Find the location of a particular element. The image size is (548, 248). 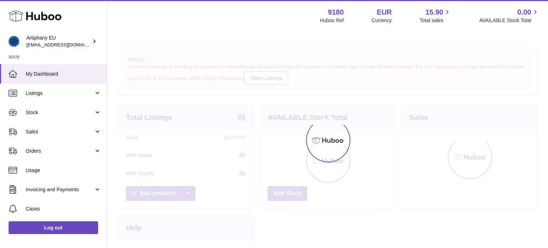

img: artiphany@artiphany.eu is located at coordinates (14, 41).